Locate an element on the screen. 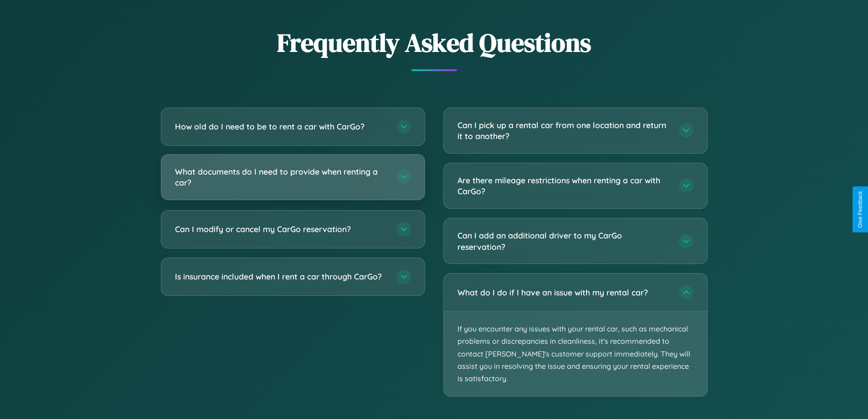  h3: Can I modify or cancel my CarGo reservation? is located at coordinates (282, 229).